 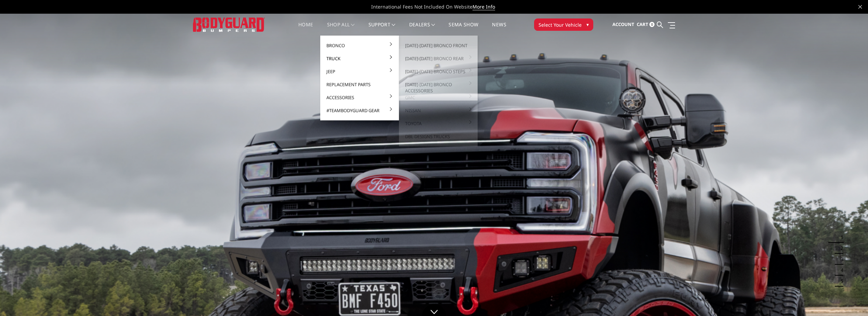 What do you see at coordinates (560, 25) in the screenshot?
I see `span: Select Your Vehicle` at bounding box center [560, 25].